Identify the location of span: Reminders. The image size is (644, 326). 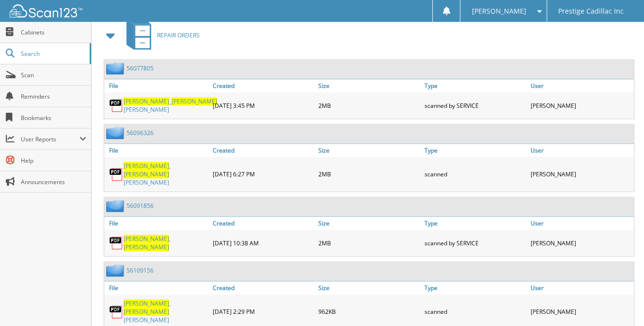
(53, 96).